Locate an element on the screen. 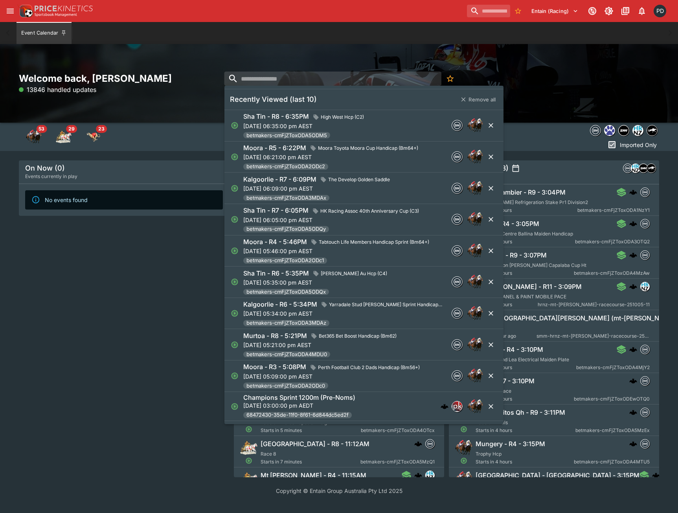 Image resolution: width=678 pixels, height=513 pixels. span: Started 1 hour ago is located at coordinates (506, 336).